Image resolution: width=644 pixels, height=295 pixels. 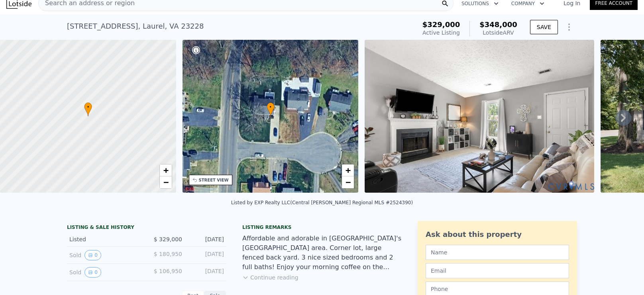 I want to click on img: Sale: 167617352 Parcel: 99178338, so click(x=479, y=116).